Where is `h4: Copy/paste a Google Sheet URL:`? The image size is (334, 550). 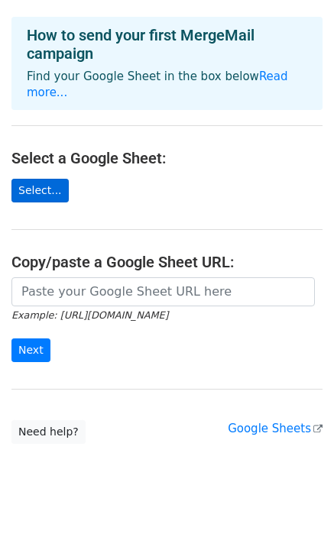 h4: Copy/paste a Google Sheet URL: is located at coordinates (167, 262).